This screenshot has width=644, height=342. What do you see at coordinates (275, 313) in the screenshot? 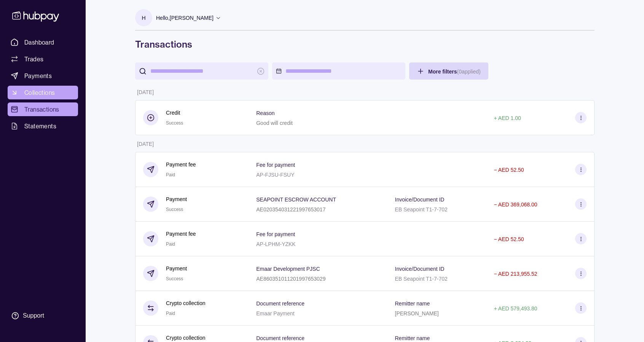
I see `p: Emaar Payment` at bounding box center [275, 313].